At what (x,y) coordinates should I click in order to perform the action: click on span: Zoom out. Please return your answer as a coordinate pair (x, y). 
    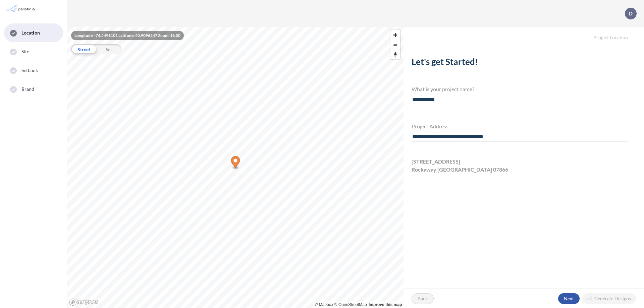
    Looking at the image, I should click on (395, 45).